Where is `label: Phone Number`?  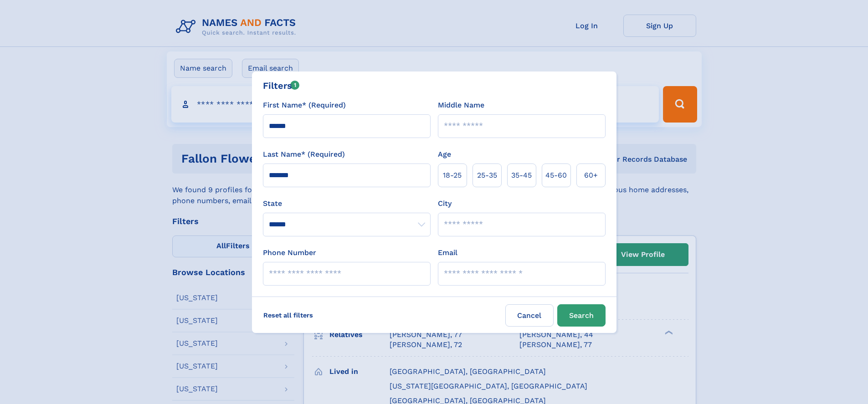
label: Phone Number is located at coordinates (289, 252).